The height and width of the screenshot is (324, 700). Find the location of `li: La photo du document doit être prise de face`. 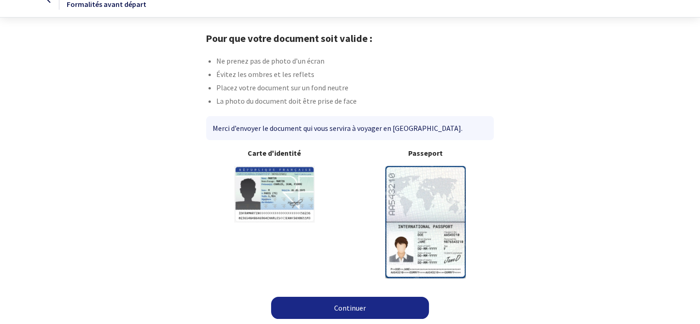

li: La photo du document doit être prise de face is located at coordinates (355, 102).